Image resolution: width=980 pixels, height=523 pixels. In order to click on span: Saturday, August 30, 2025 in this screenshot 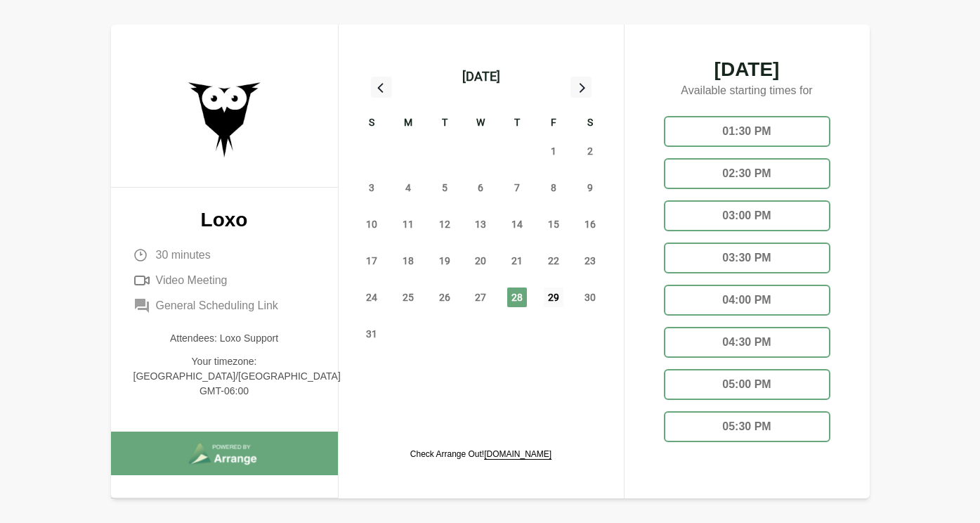, I will do `click(591, 297)`.